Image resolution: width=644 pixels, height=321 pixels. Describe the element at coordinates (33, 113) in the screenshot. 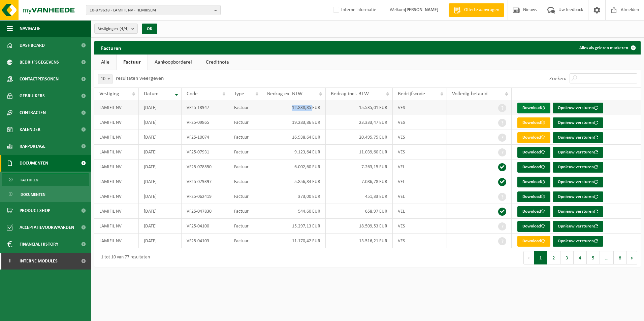

I see `span: Contracten` at that location.